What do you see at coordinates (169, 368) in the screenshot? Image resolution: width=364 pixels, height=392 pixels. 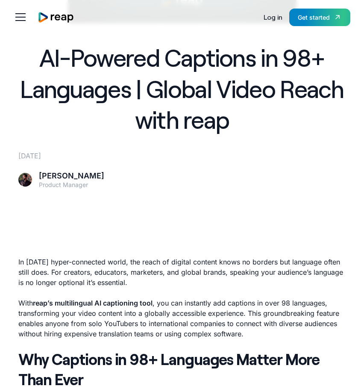 I see `strong: Why Captions in 98+ Languages Matter More Than Ever` at bounding box center [169, 368].